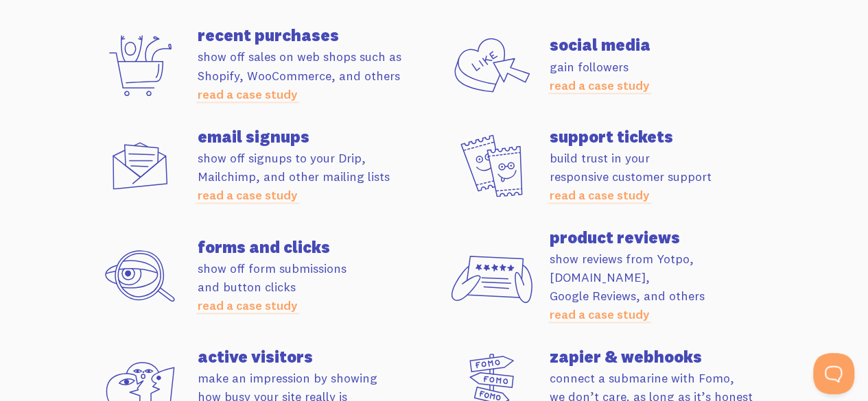 This screenshot has width=868, height=401. I want to click on h4: social media, so click(668, 45).